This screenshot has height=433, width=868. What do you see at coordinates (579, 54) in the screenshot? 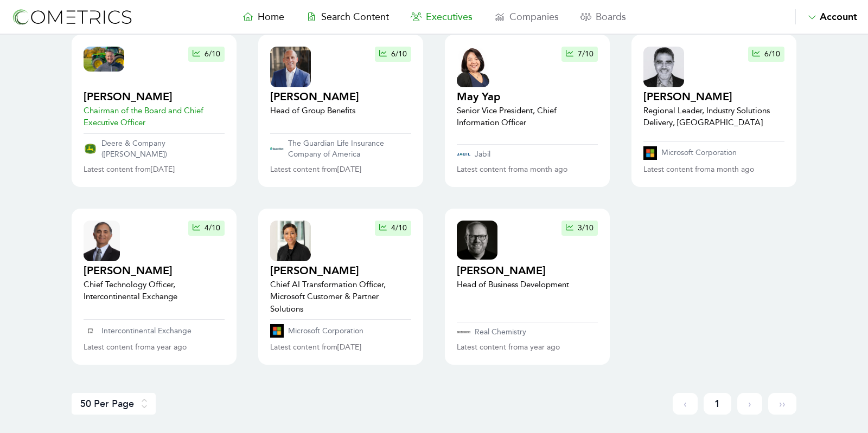
I see `button: 7/10` at bounding box center [579, 54].